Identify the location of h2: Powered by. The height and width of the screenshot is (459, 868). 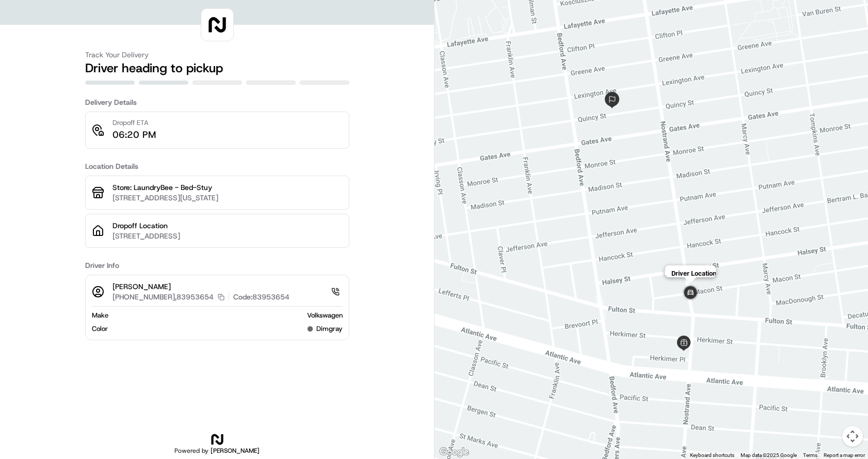
(217, 451).